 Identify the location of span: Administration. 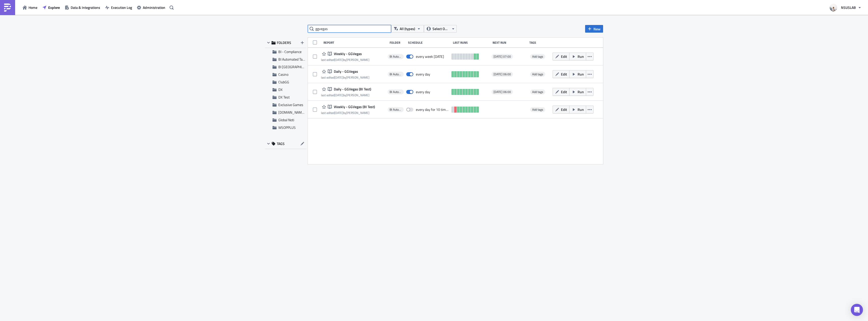
(154, 7).